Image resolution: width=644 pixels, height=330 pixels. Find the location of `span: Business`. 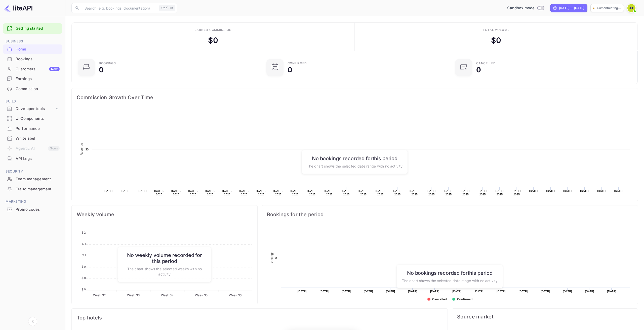

span: Business is located at coordinates (32, 41).